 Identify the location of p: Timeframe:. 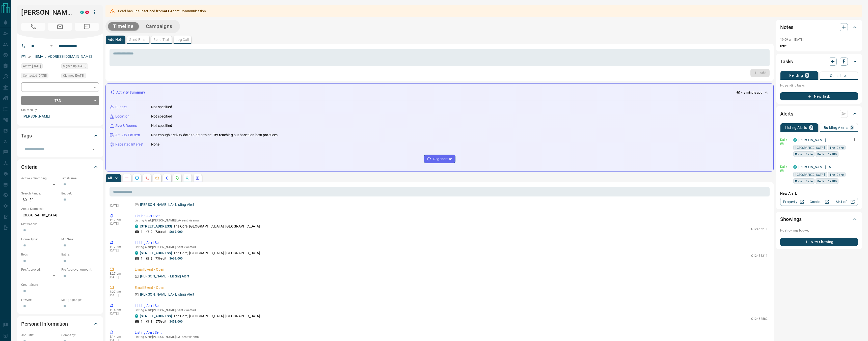
(80, 178).